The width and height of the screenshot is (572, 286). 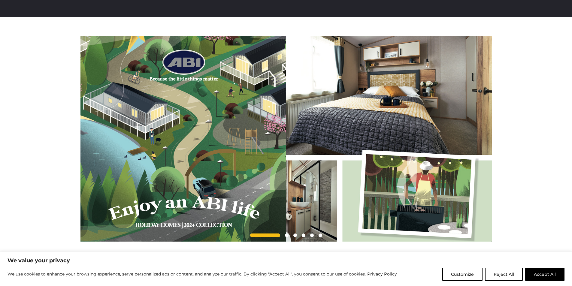 I want to click on img: 01-ABI-brochure-cover, so click(x=183, y=139).